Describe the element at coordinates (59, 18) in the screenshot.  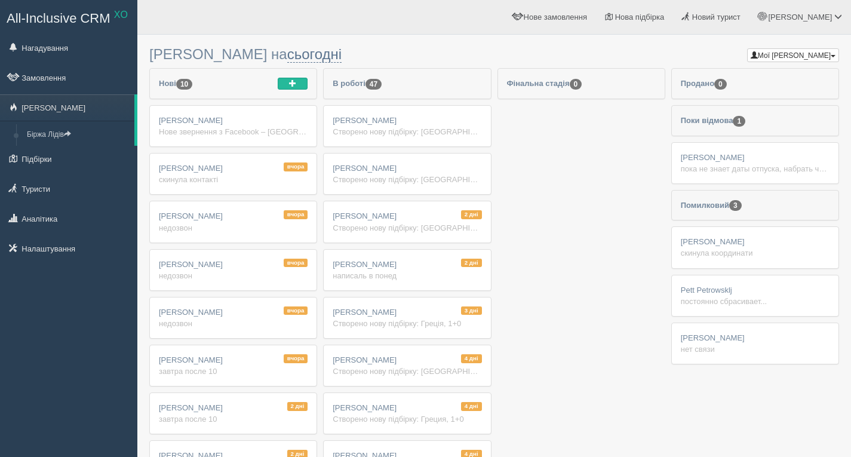
I see `span: All-Inclusive CRM` at that location.